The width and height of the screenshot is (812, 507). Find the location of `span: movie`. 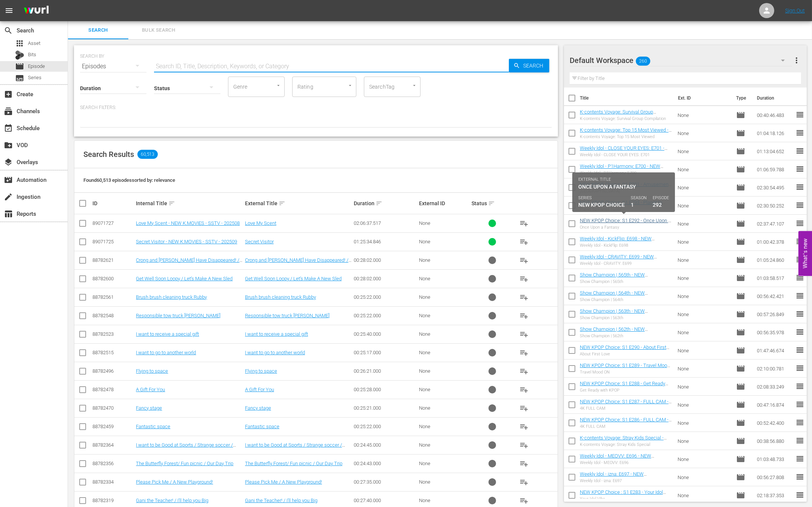

span: movie is located at coordinates (741, 188).